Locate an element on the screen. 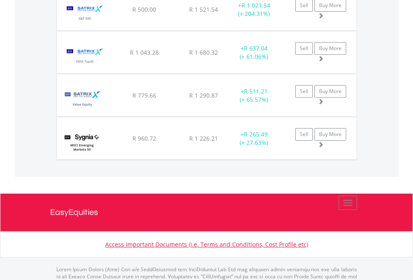  span: R 500.00 is located at coordinates (144, 9).